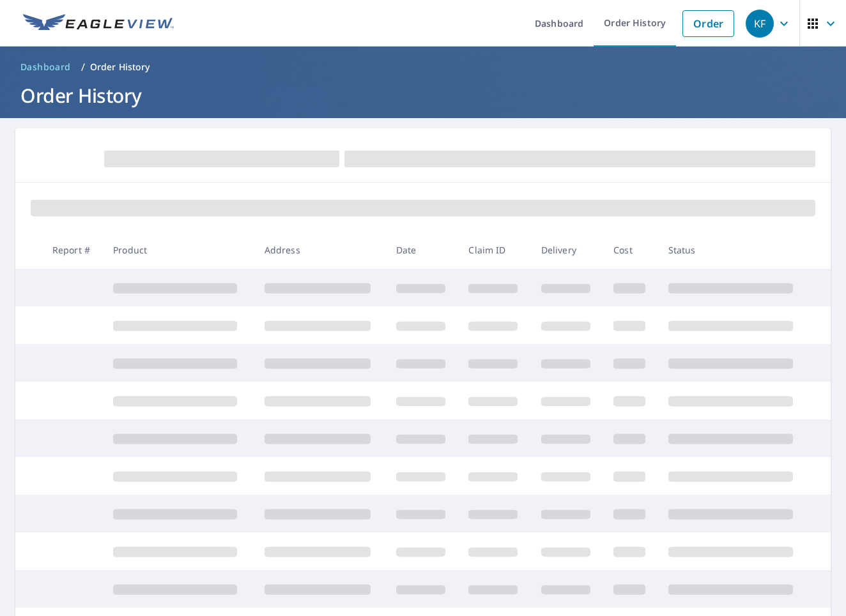 The image size is (846, 616). Describe the element at coordinates (120, 67) in the screenshot. I see `p: Order History` at that location.